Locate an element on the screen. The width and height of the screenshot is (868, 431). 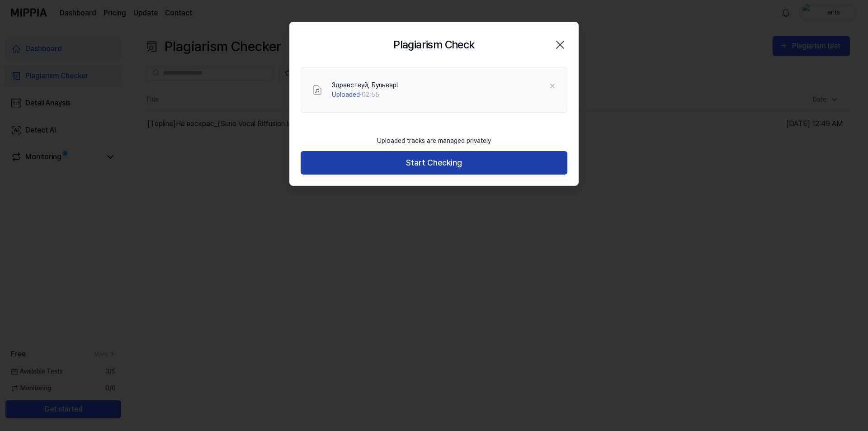
span: Uploaded is located at coordinates (346, 94).